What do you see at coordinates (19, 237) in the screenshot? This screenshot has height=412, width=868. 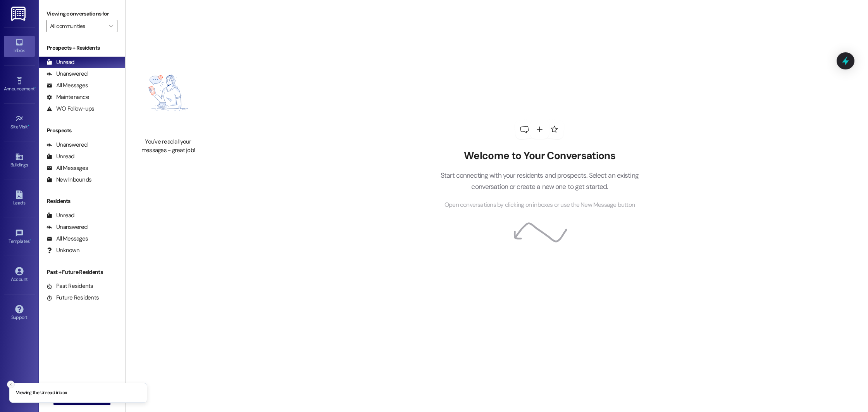 I see `a: Templates •` at bounding box center [19, 237].